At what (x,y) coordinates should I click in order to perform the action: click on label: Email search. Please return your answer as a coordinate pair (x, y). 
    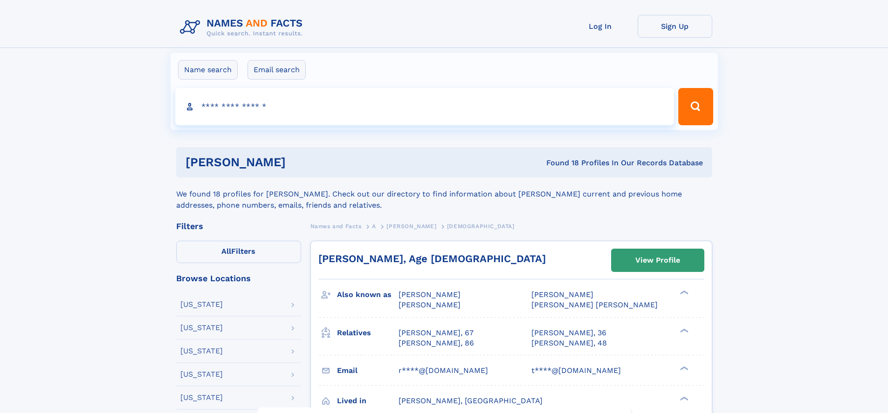
    Looking at the image, I should click on (276, 70).